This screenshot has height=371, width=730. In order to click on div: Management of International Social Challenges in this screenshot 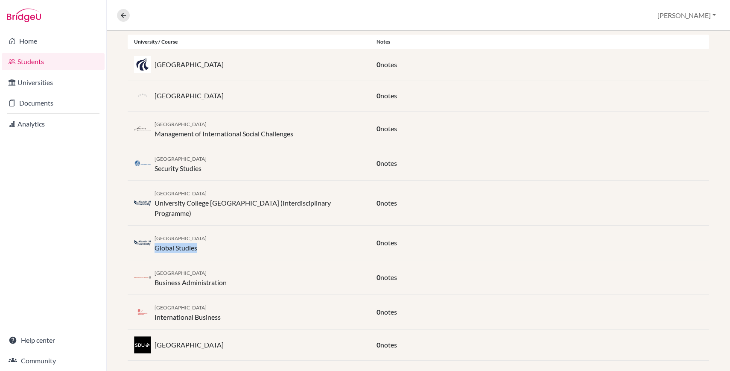, I will do `click(224, 128)`.